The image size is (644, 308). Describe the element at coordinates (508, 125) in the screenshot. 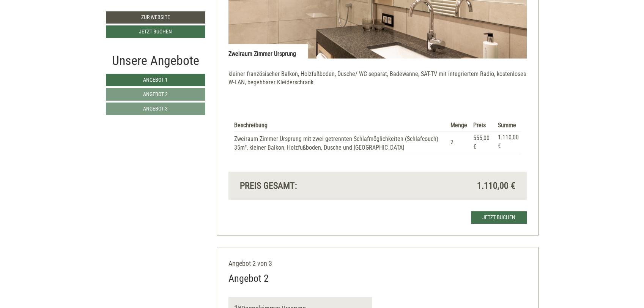

I see `th: Summe` at that location.